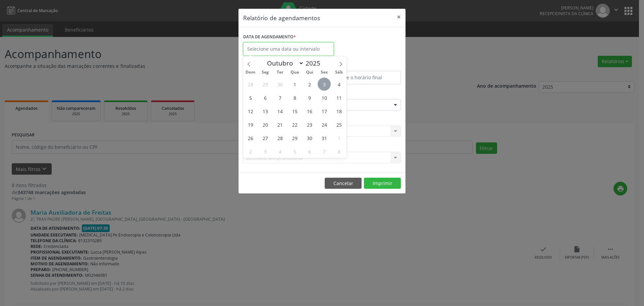 This screenshot has width=644, height=306. Describe the element at coordinates (265, 84) in the screenshot. I see `span: Setembro 29, 2025` at that location.